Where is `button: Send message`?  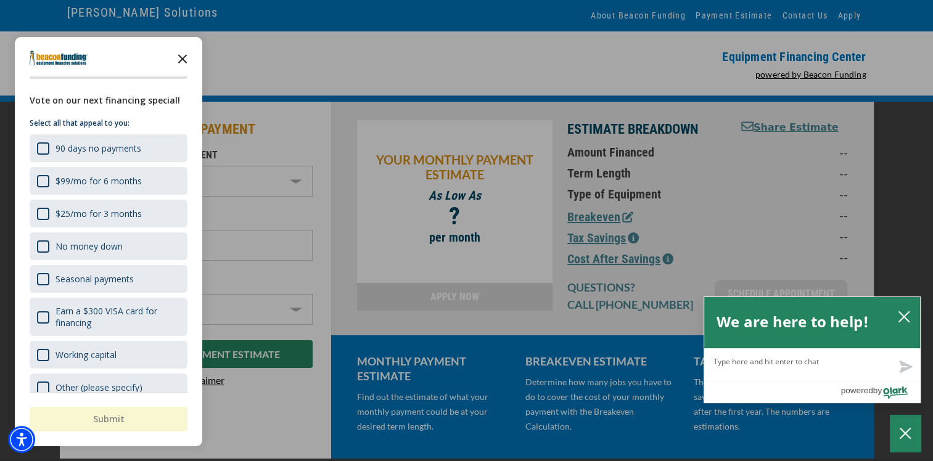 button: Send message is located at coordinates (904, 367).